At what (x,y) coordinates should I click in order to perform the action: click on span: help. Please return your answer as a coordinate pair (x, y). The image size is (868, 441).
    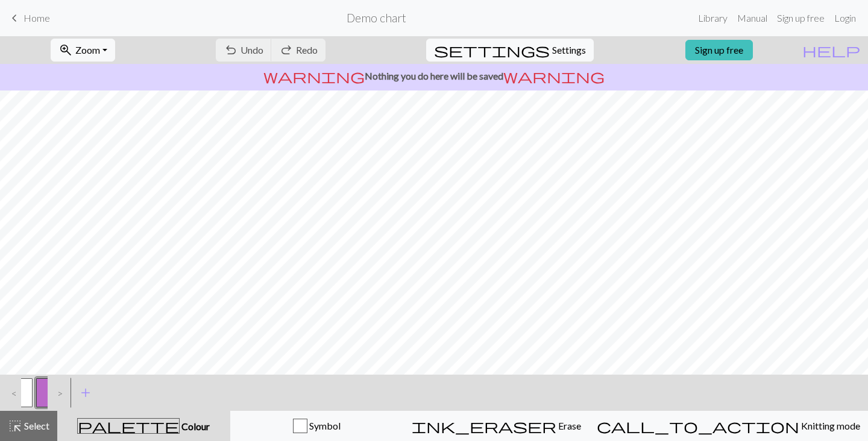
    Looking at the image, I should click on (832, 50).